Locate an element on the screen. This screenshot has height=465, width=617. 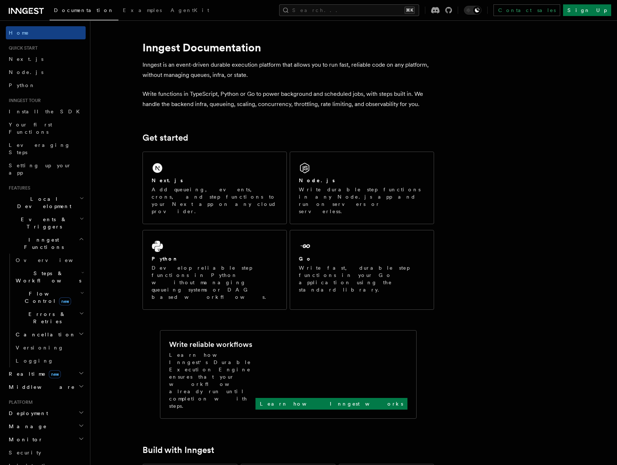
a: Documentation is located at coordinates (84, 11).